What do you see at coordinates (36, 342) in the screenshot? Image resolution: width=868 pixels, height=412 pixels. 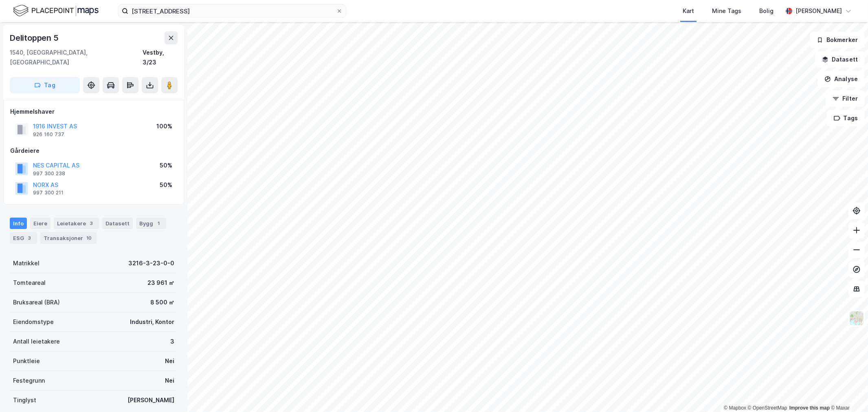 I see `div: Antall leietakere` at bounding box center [36, 342].